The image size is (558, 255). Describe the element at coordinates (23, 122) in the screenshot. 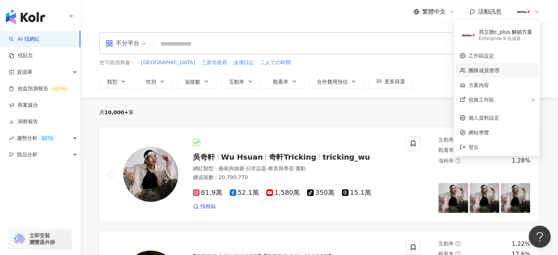

I see `a: 洞察報告` at that location.